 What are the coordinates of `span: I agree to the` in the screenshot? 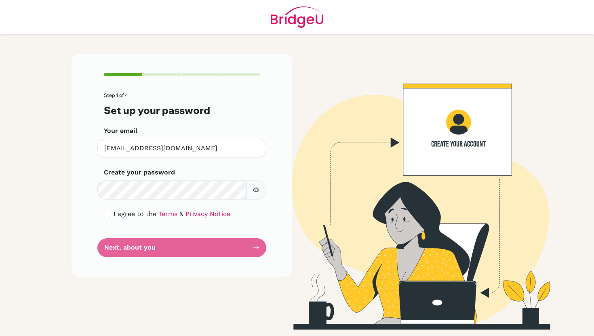 It's located at (135, 214).